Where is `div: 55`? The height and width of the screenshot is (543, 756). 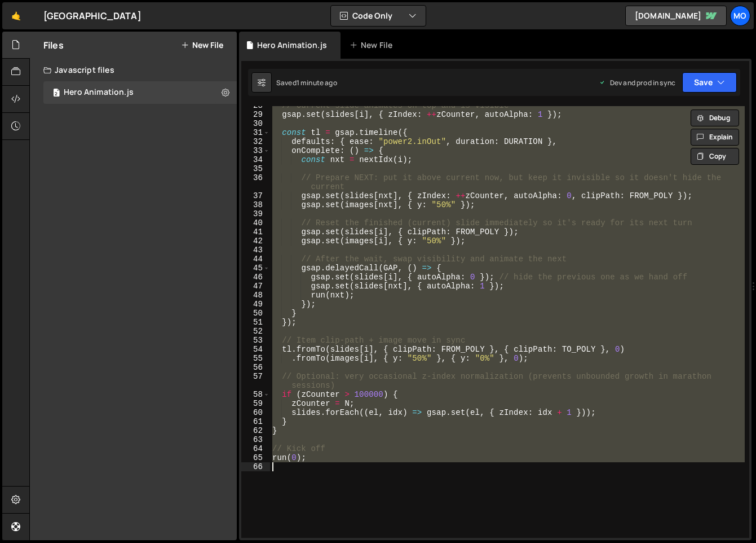
div: 55 is located at coordinates (256, 359).